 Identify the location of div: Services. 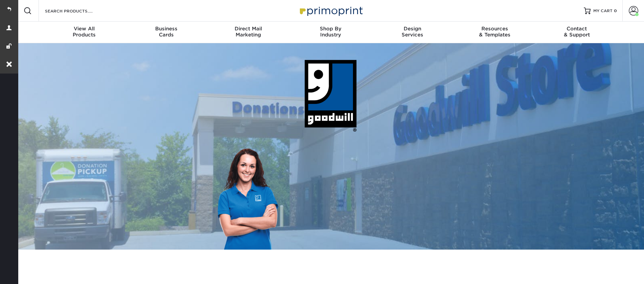
(412, 32).